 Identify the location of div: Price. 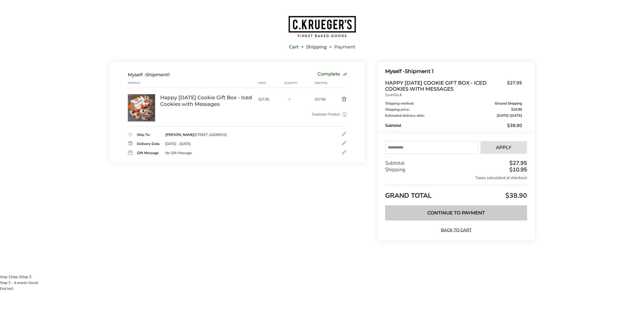
(271, 83).